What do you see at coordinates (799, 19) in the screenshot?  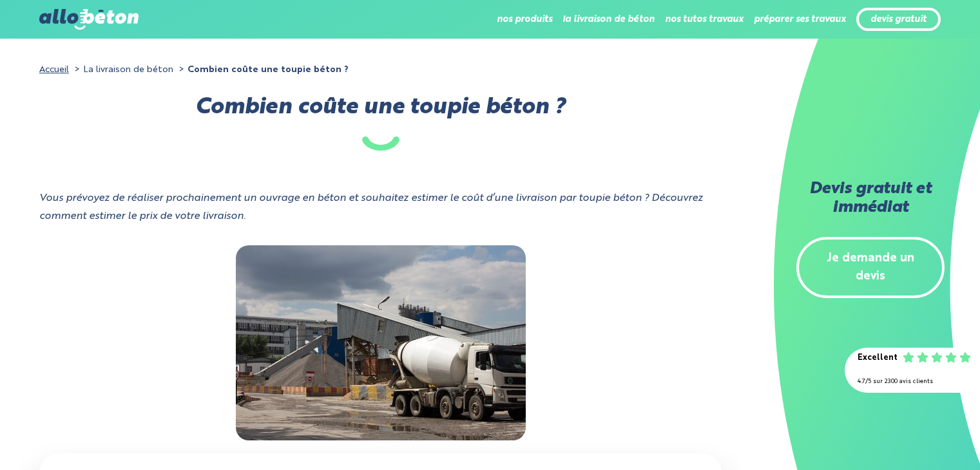 I see `li: préparer ses travaux` at bounding box center [799, 19].